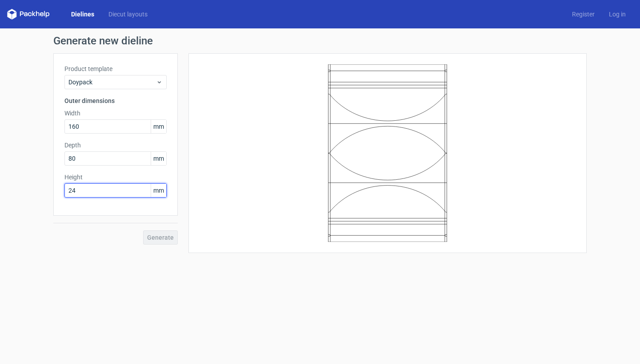 The image size is (640, 364). I want to click on h1: Generate new dieline, so click(320, 41).